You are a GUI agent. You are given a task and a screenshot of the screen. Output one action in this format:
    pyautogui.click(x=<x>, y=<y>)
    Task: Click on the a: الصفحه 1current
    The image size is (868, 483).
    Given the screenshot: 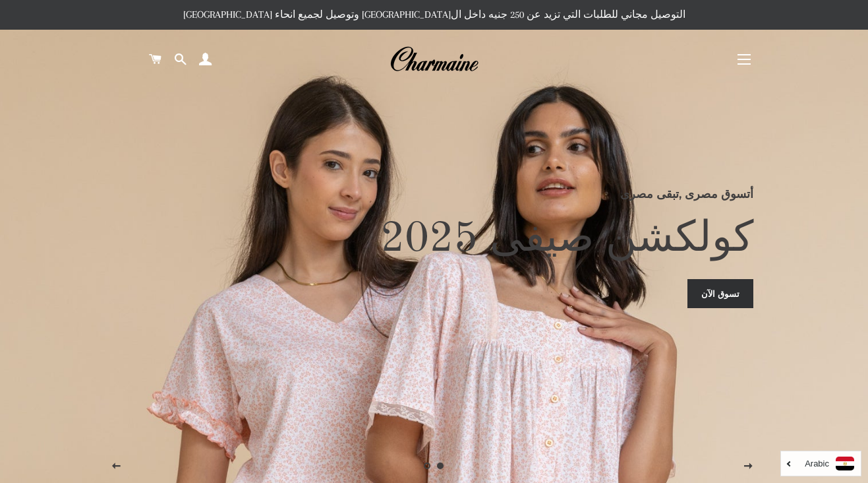 What is the action you would take?
    pyautogui.click(x=441, y=465)
    